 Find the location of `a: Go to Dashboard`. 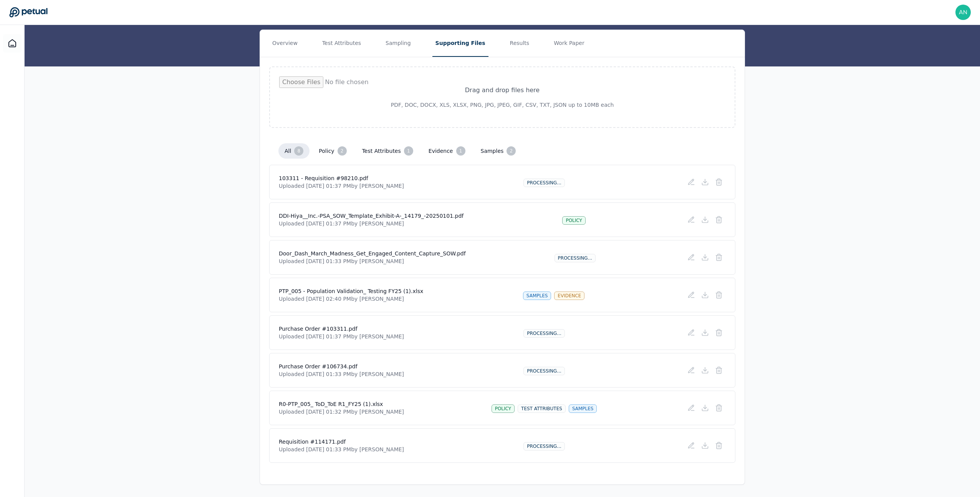

a: Go to Dashboard is located at coordinates (29, 12).